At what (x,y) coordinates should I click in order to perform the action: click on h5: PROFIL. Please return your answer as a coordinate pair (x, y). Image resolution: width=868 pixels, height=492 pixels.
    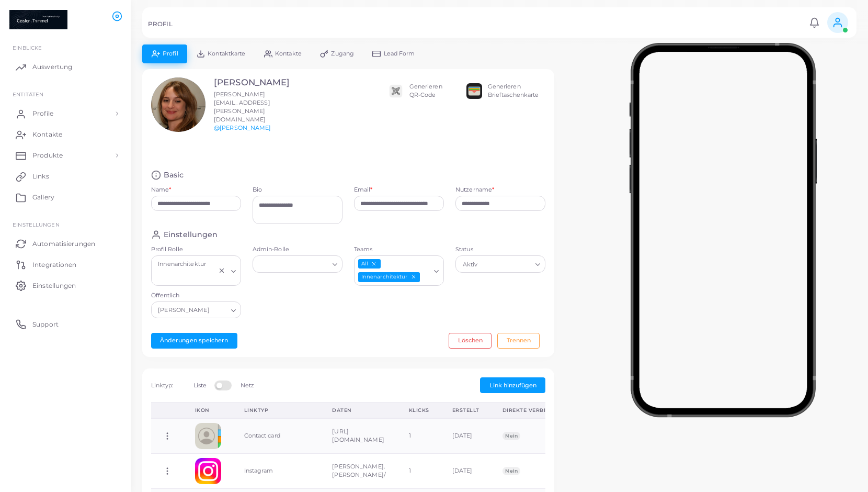
    Looking at the image, I should click on (160, 24).